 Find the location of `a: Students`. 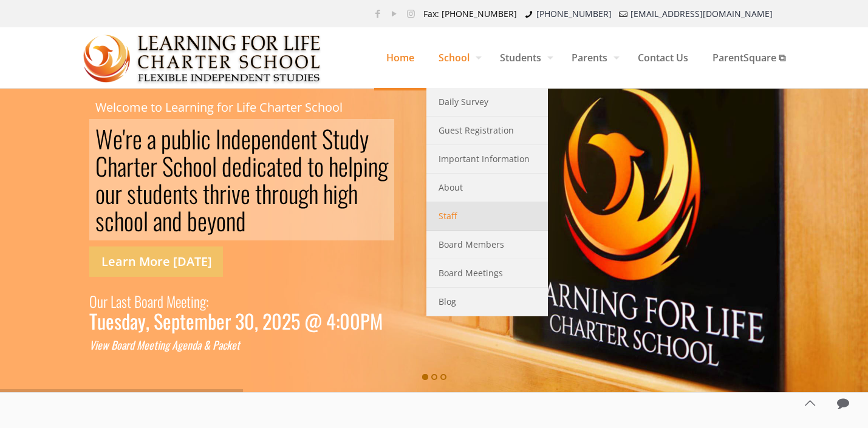

a: Students is located at coordinates (524, 58).